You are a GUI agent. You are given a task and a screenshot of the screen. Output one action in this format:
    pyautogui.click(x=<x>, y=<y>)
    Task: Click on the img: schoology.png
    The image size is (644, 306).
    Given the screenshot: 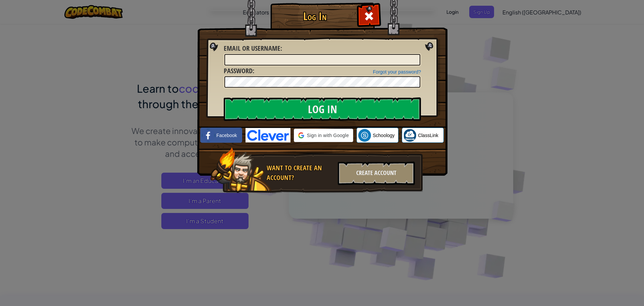 What is the action you would take?
    pyautogui.click(x=364, y=135)
    